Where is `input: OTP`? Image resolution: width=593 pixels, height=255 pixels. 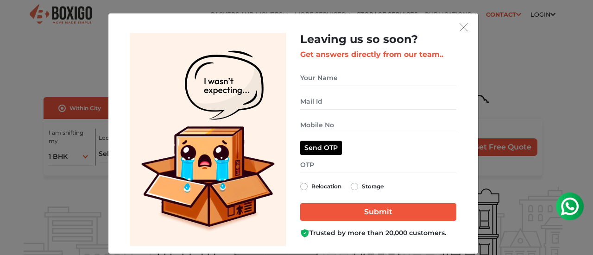 input: OTP is located at coordinates (378, 165).